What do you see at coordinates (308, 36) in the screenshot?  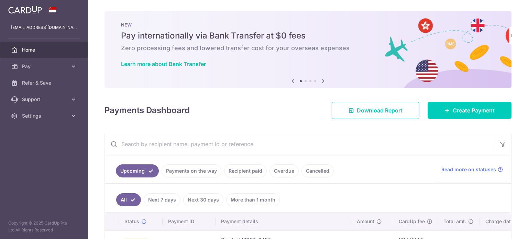 I see `h5: Pay internationally via Bank Transfer at $0 fees` at bounding box center [308, 36].